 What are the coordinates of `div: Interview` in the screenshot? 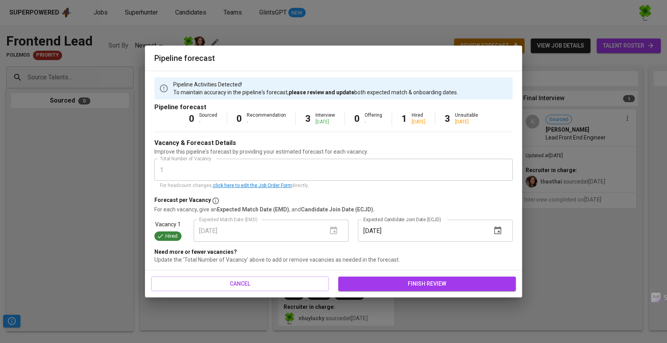 It's located at (325, 119).